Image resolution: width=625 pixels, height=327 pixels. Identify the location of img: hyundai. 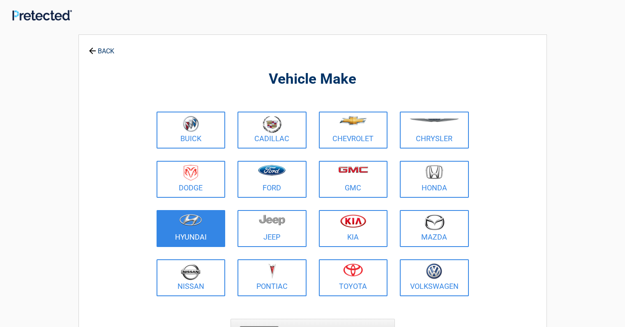
(191, 220).